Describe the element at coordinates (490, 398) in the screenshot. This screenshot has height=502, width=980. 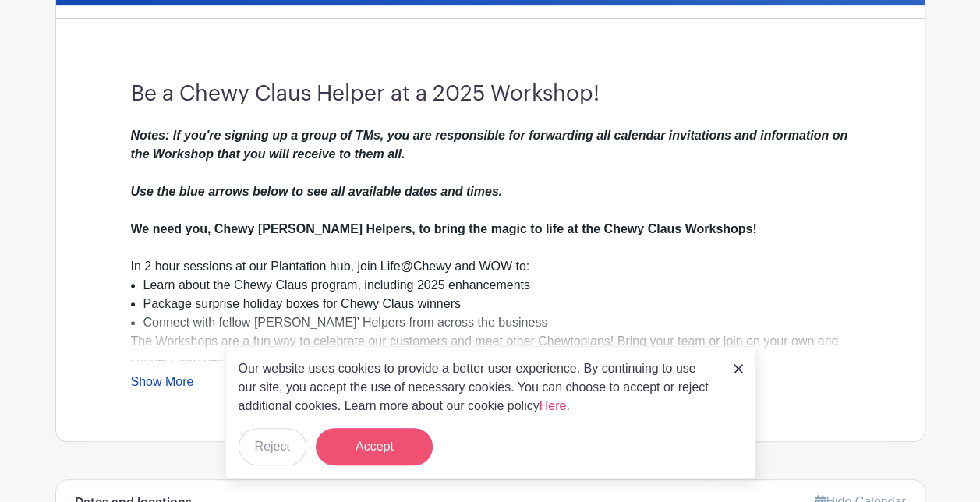
I see `div: The Workshops are a fun way to celebrate our customers and meet other Chewtopians! Bring your tea...` at that location.